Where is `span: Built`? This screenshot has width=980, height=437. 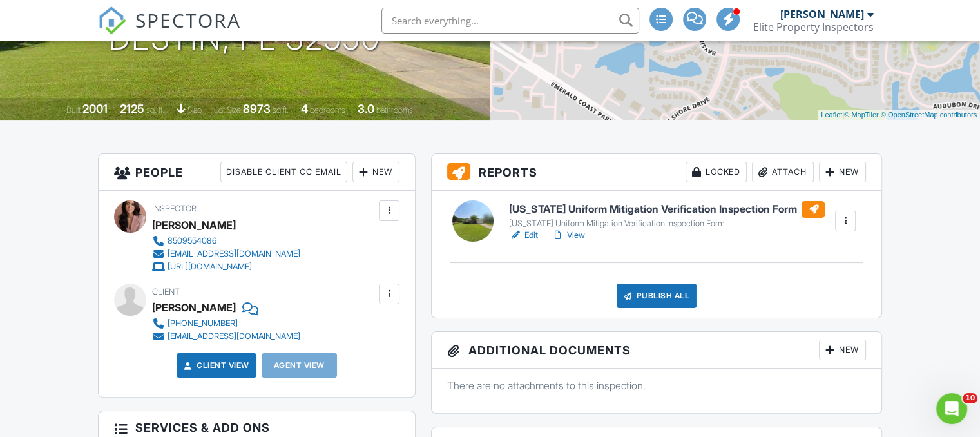 span: Built is located at coordinates (74, 110).